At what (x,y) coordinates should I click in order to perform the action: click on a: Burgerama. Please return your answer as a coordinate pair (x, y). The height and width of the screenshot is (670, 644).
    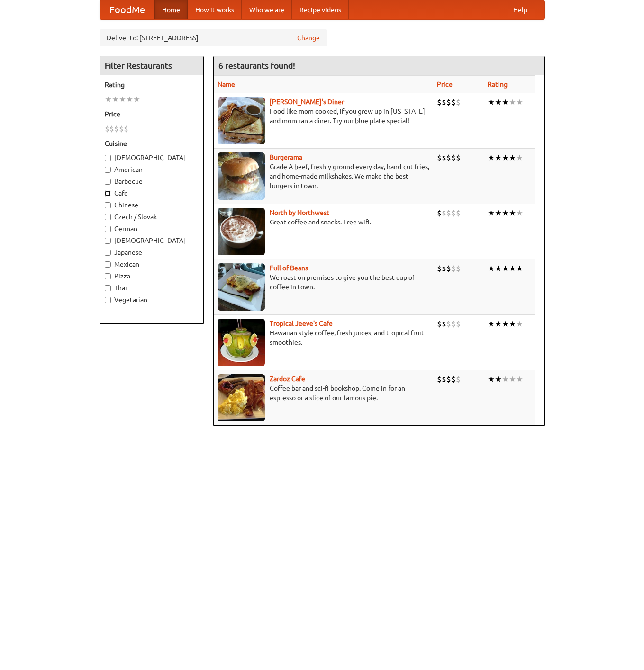
    Looking at the image, I should click on (286, 157).